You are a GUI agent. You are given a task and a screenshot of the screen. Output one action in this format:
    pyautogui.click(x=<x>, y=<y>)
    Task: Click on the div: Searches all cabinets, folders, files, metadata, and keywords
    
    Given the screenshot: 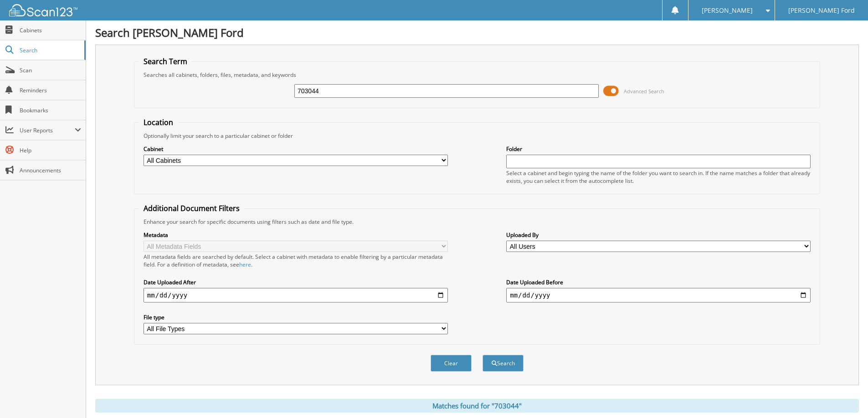 What is the action you would take?
    pyautogui.click(x=476, y=75)
    